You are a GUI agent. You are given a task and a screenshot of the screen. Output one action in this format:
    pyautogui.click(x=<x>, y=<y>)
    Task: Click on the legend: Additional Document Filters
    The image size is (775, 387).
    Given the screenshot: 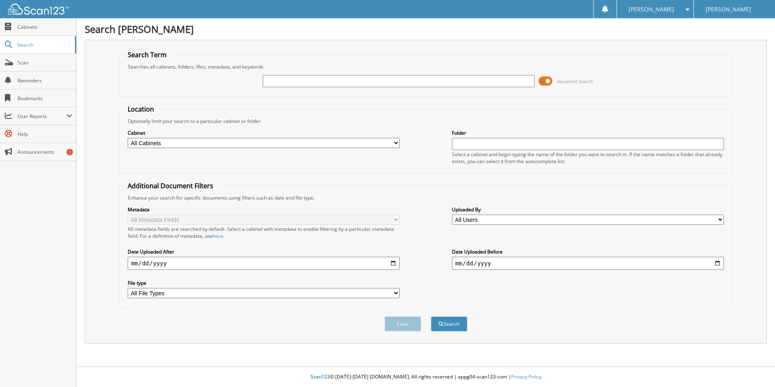 What is the action you would take?
    pyautogui.click(x=170, y=186)
    